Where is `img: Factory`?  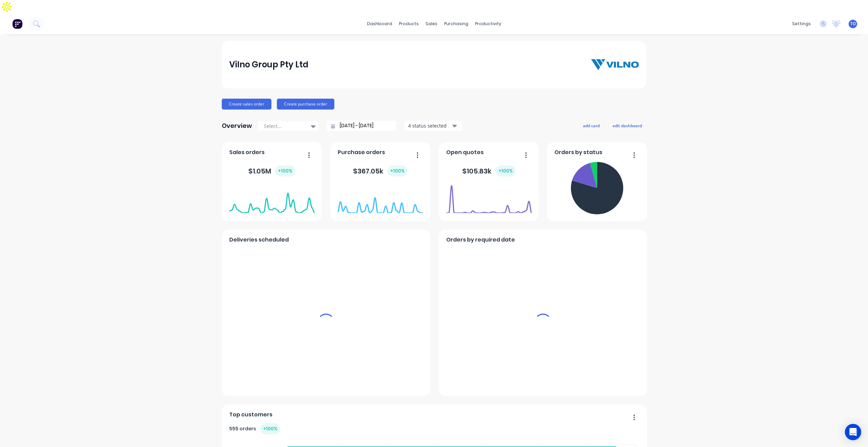
img: Factory is located at coordinates (17, 24).